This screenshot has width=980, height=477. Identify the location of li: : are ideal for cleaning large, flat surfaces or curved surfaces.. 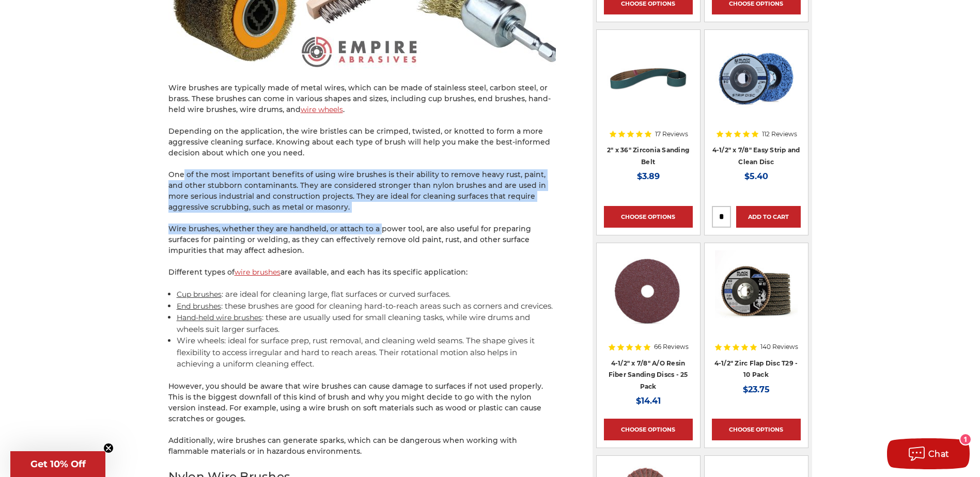
(367, 294).